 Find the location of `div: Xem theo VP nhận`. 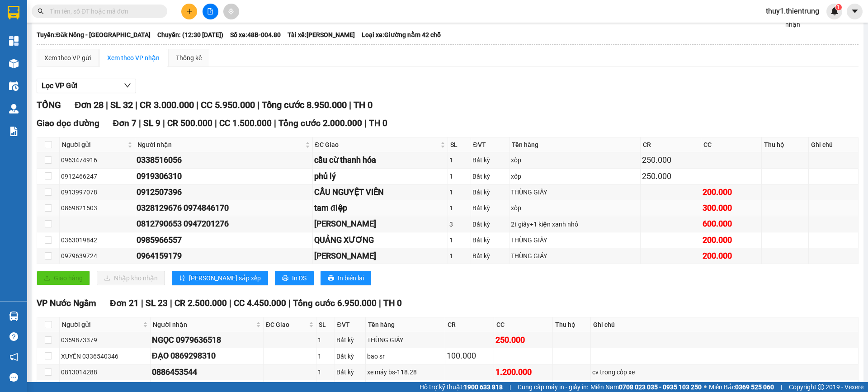

div: Xem theo VP nhận is located at coordinates (133, 58).